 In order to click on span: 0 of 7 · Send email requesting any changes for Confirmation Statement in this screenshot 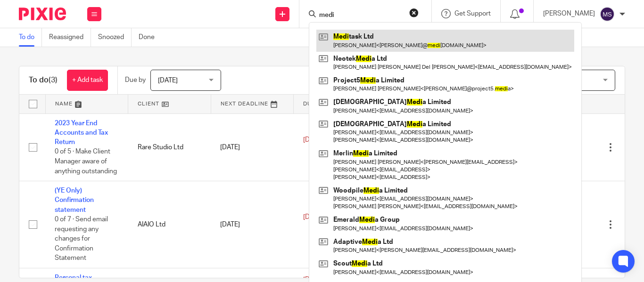, I will do `click(81, 239)`.